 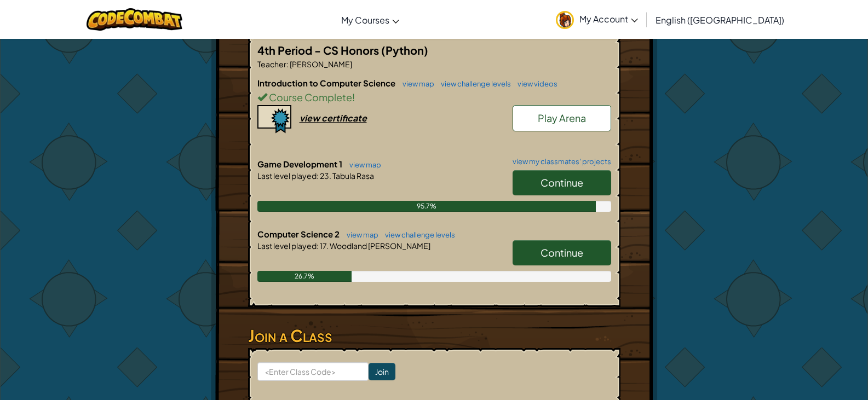 What do you see at coordinates (365, 20) in the screenshot?
I see `span: My Courses` at bounding box center [365, 20].